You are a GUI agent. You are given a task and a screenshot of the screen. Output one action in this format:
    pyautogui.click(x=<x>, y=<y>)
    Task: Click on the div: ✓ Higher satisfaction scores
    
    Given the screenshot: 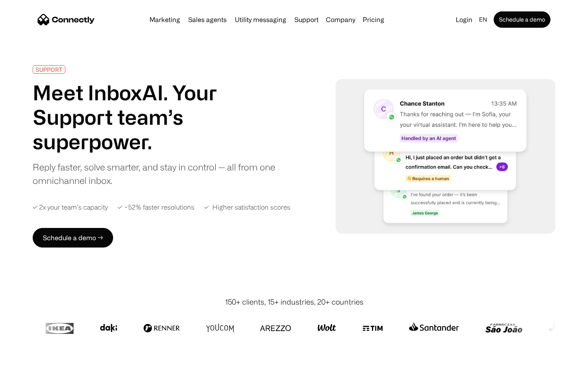 What is the action you would take?
    pyautogui.click(x=247, y=207)
    